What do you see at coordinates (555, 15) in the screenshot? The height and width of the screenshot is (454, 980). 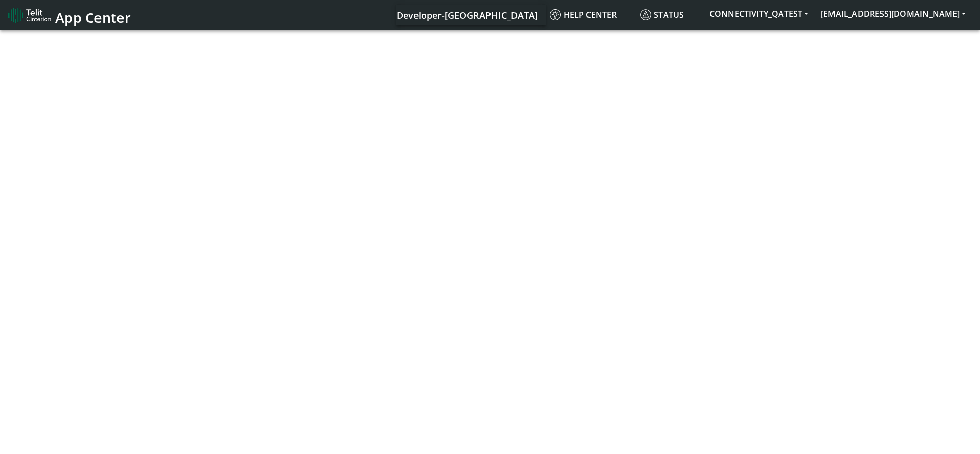 I see `img: knowledge.svg` at bounding box center [555, 15].